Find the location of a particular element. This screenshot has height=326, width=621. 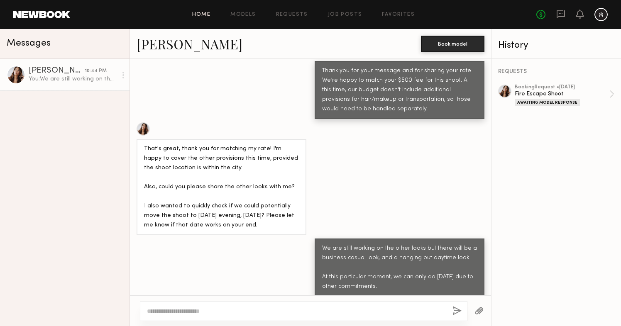

div: You: We are still working on the other looks but there will be a business casual look, and a hang... is located at coordinates (73, 79).